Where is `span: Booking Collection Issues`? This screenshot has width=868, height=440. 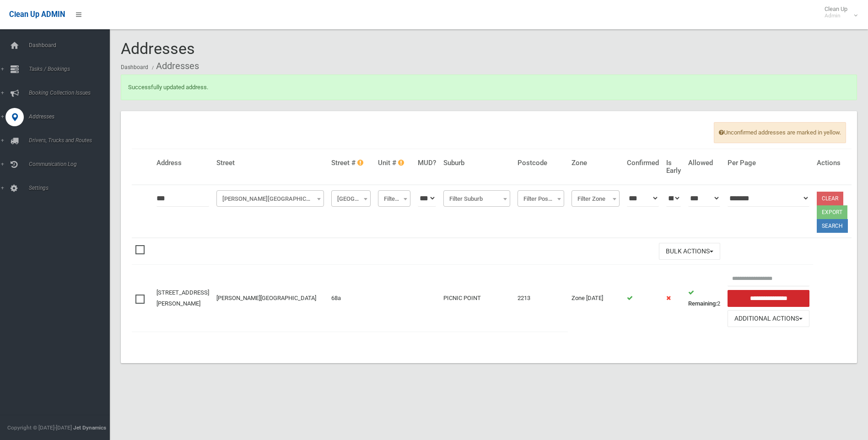
span: Booking Collection Issues is located at coordinates (72, 93).